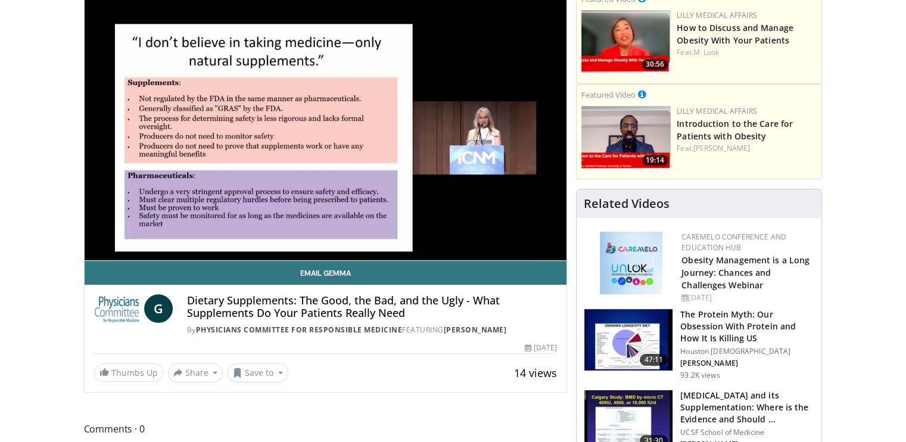 The height and width of the screenshot is (442, 906). Describe the element at coordinates (699, 344) in the screenshot. I see `a: 47:11 The Protein Myth: Our Obsession With Protein and How It Is Killing US Houston [DEMOGRAPHIC_...` at that location.